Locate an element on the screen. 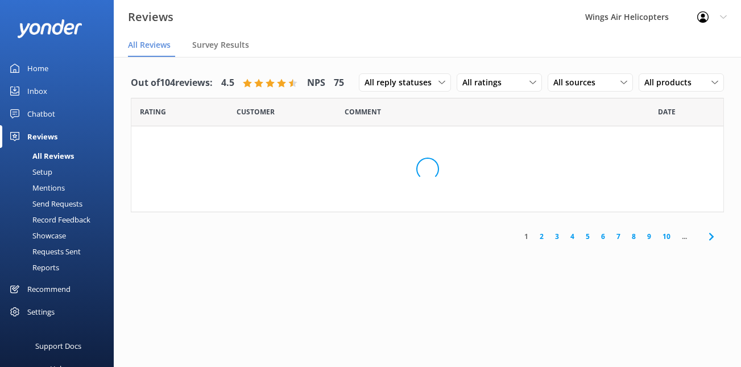  div: Inbox is located at coordinates (37, 91).